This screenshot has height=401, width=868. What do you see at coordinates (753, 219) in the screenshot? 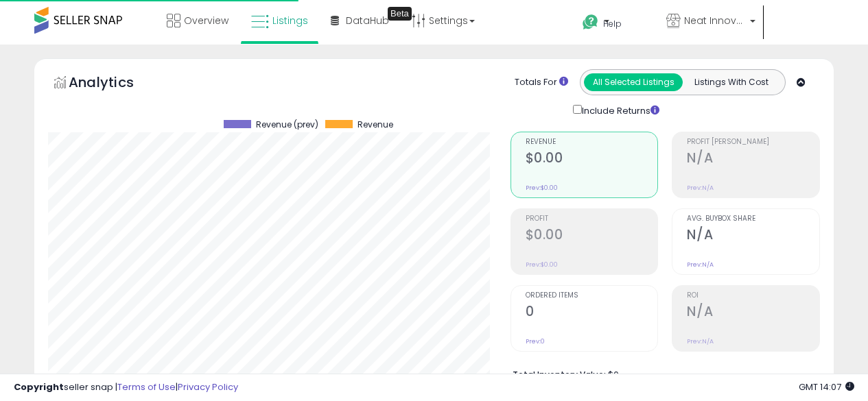
I see `span: Avg. Buybox Share` at bounding box center [753, 219].